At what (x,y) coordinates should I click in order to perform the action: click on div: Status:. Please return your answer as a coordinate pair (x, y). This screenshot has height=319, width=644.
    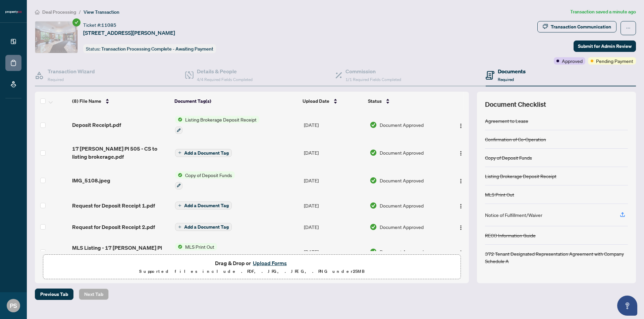
    Looking at the image, I should click on (149, 48).